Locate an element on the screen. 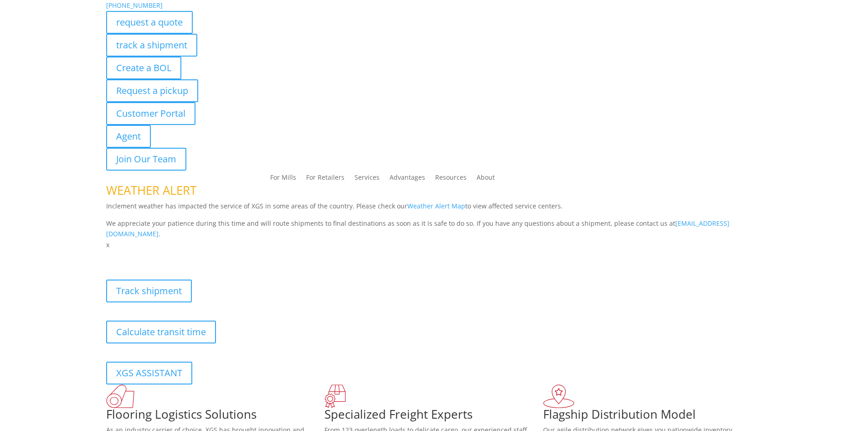 The image size is (868, 431). a: Calculate transit time is located at coordinates (161, 332).